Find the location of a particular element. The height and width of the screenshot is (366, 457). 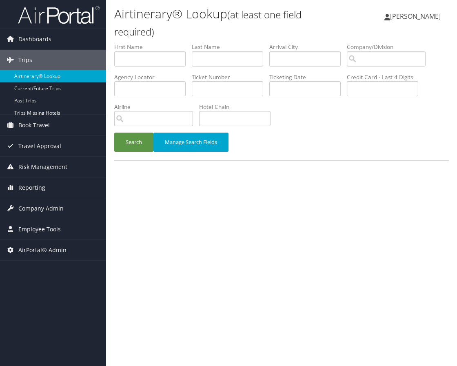

button: Manage Search Fields is located at coordinates (191, 142).